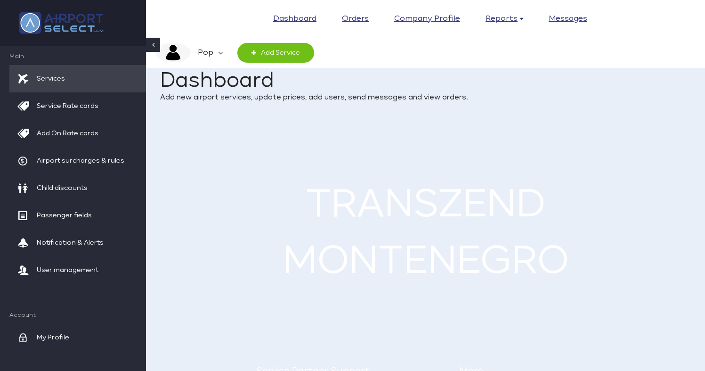 Image resolution: width=705 pixels, height=371 pixels. I want to click on img: company logo here, so click(61, 23).